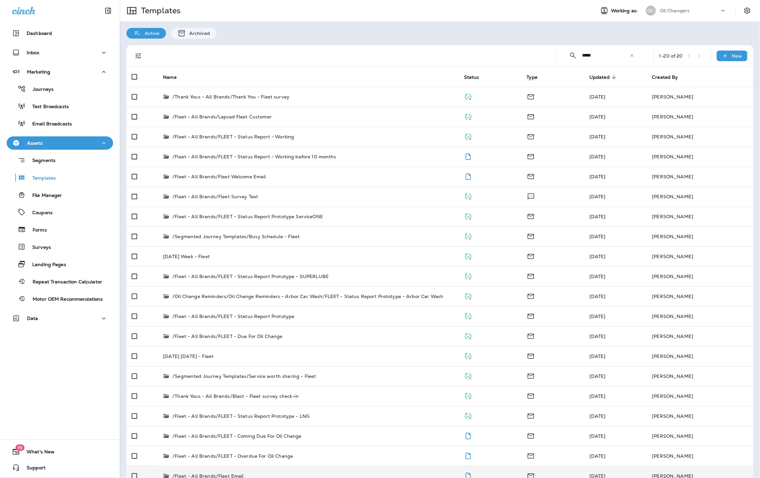 Image resolution: width=760 pixels, height=478 pixels. Describe the element at coordinates (65, 299) in the screenshot. I see `p: Motor OEM Recommendations` at that location.